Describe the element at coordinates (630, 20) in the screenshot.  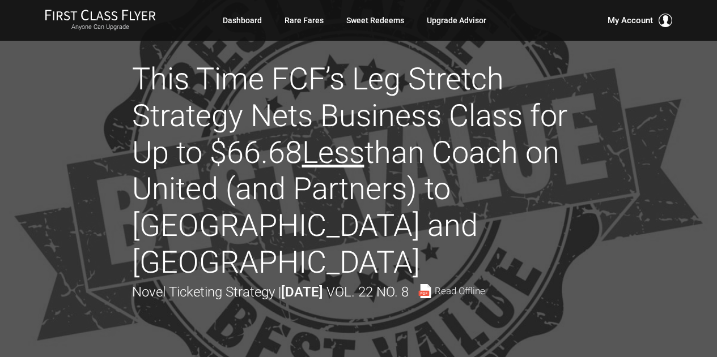
I see `span: My Account` at that location.